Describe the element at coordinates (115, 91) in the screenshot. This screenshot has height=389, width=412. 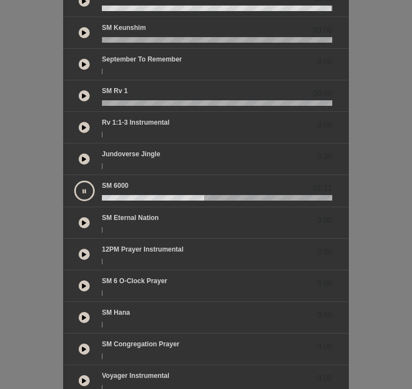
I see `p: SM Rv 1` at that location.